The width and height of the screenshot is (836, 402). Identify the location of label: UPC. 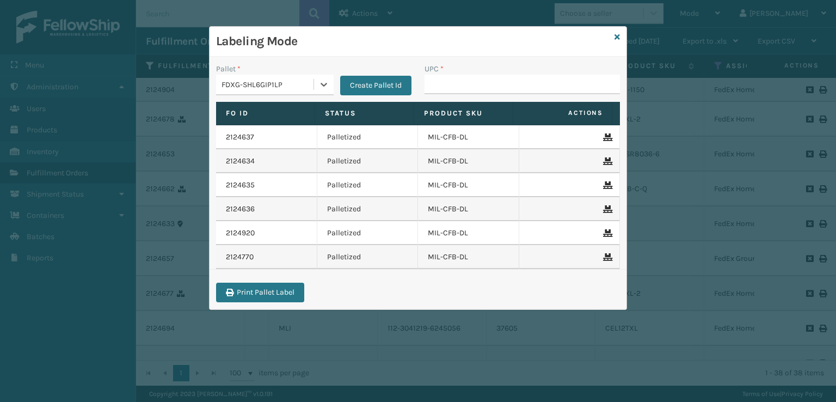
(434, 69).